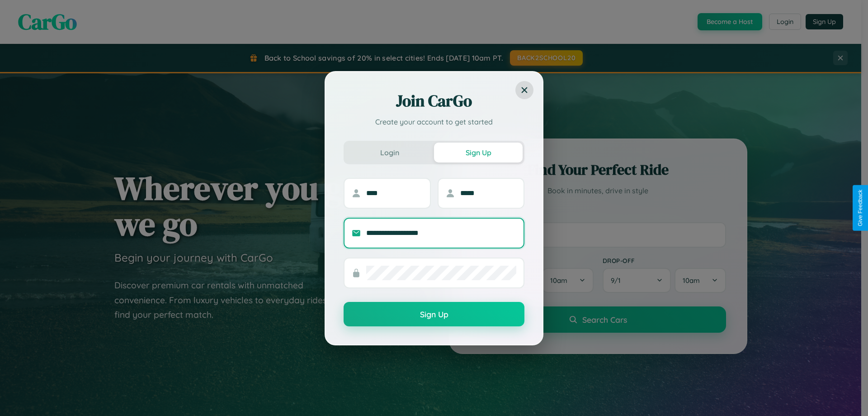  Describe the element at coordinates (860, 208) in the screenshot. I see `div: Give Feedback` at that location.